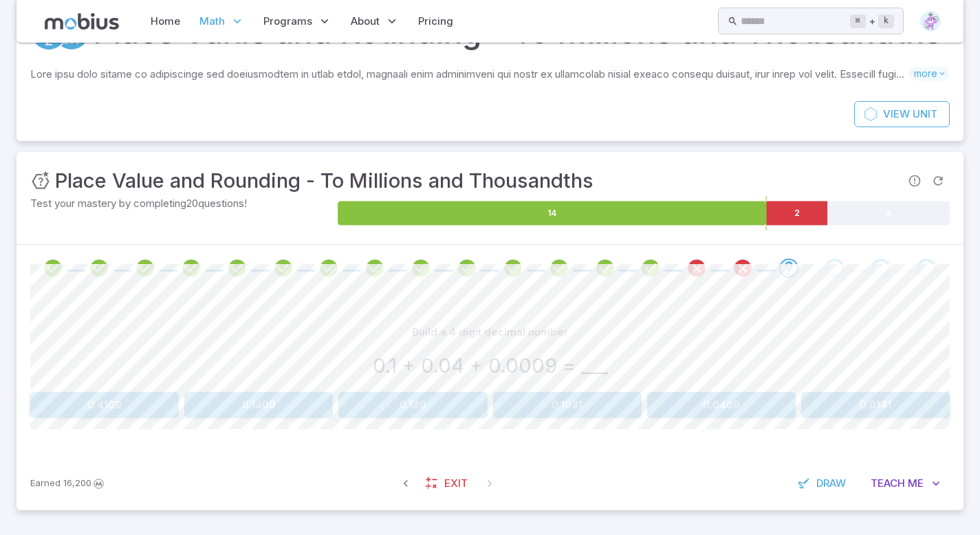 This screenshot has height=535, width=980. What do you see at coordinates (490, 366) in the screenshot?
I see `h3: 0.1 + 0.04 + 0.0009 = ___` at bounding box center [490, 366].